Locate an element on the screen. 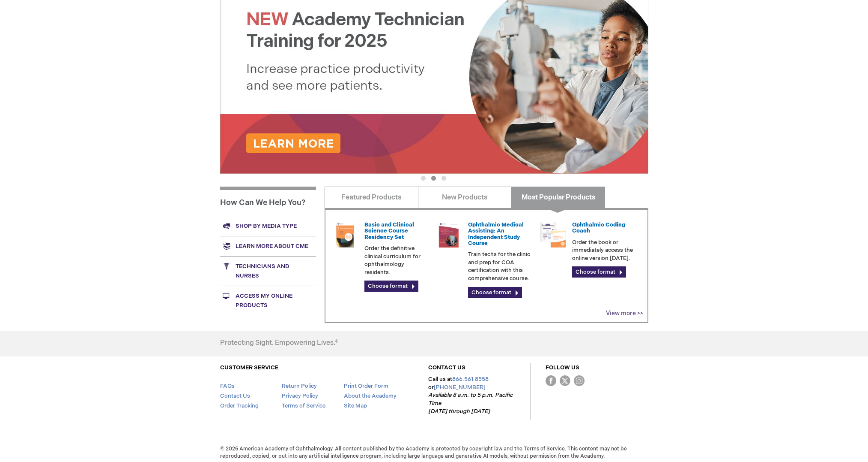 This screenshot has width=868, height=462. a: Learn more about CME is located at coordinates (268, 246).